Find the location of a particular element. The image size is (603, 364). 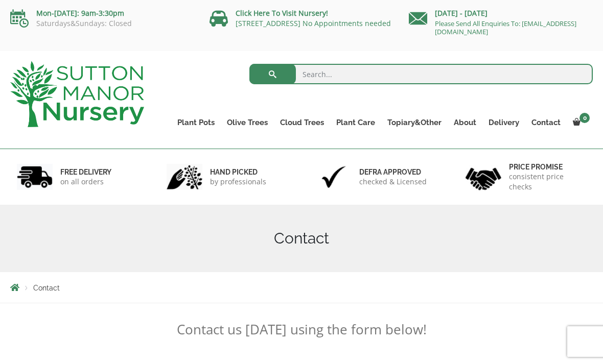

img: 3.jpg is located at coordinates (334, 177).